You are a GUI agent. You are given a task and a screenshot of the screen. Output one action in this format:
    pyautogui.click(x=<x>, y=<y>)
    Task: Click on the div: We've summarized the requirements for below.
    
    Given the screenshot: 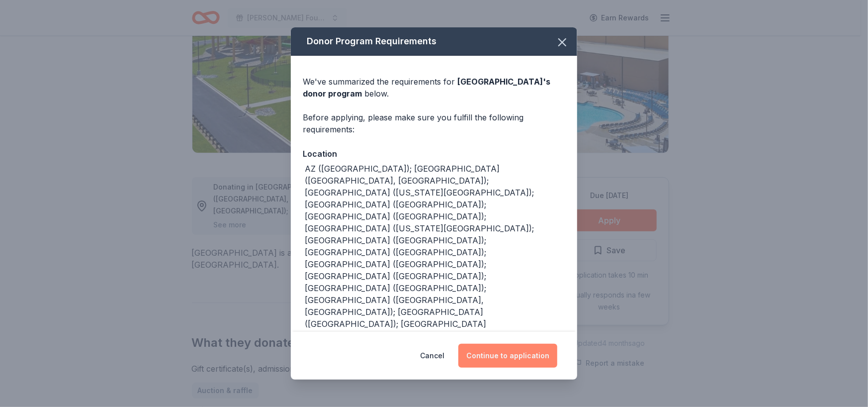 What is the action you would take?
    pyautogui.click(x=434, y=87)
    